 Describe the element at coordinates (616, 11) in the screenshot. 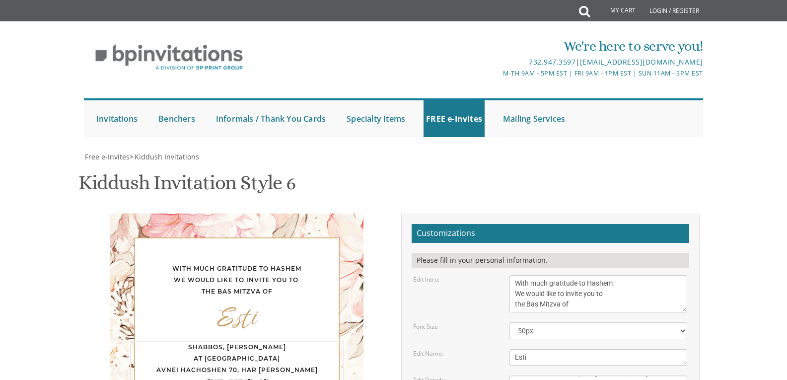

I see `a: My Cart` at that location.